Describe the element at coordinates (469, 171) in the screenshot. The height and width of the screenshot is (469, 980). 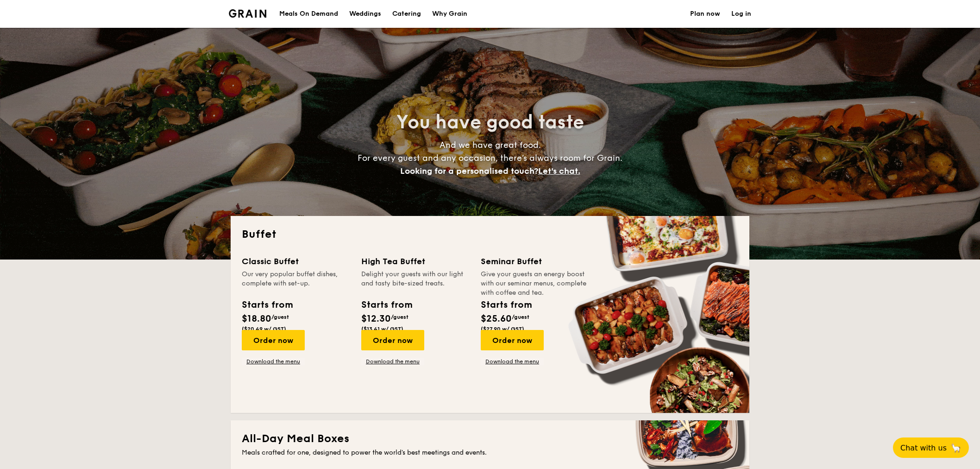
I see `span: Looking for a personalised touch?` at that location.